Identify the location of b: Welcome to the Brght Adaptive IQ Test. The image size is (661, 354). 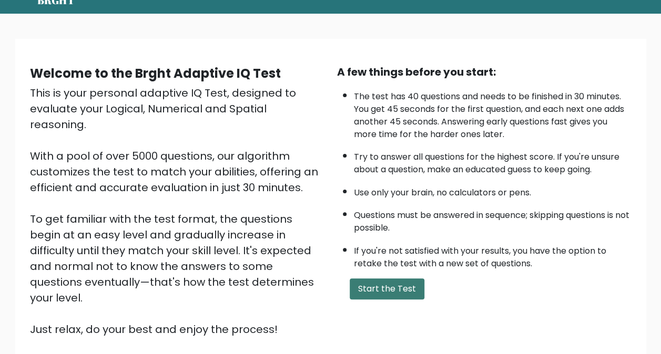
(155, 73).